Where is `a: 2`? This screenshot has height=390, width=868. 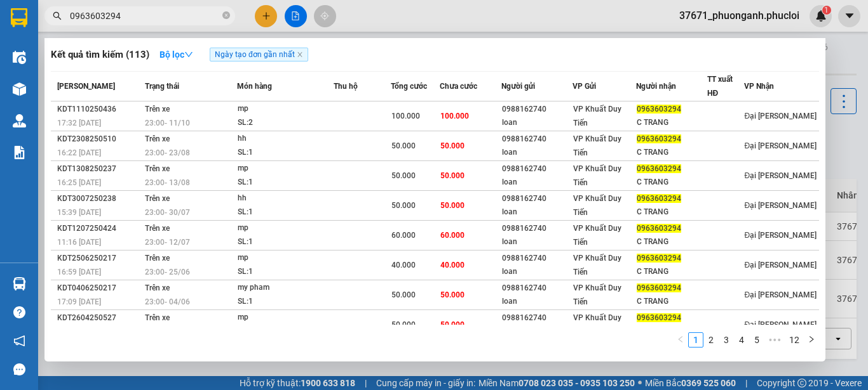
a: 2 is located at coordinates (710, 340).